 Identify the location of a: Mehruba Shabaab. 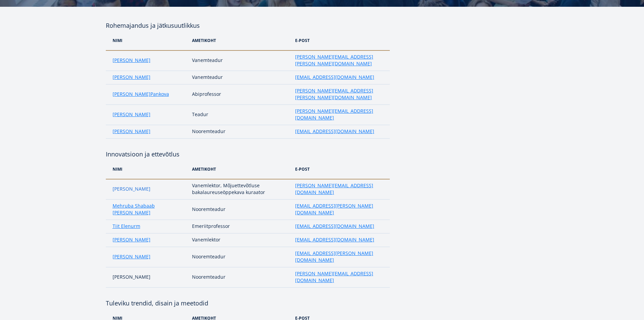
(133, 206).